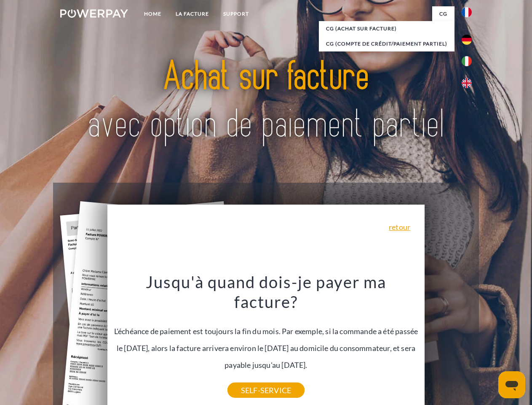 The image size is (532, 405). I want to click on a: CG (achat sur facture), so click(387, 29).